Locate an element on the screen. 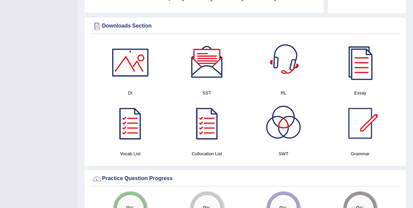 Image resolution: width=413 pixels, height=208 pixels. h4: Grammar is located at coordinates (360, 154).